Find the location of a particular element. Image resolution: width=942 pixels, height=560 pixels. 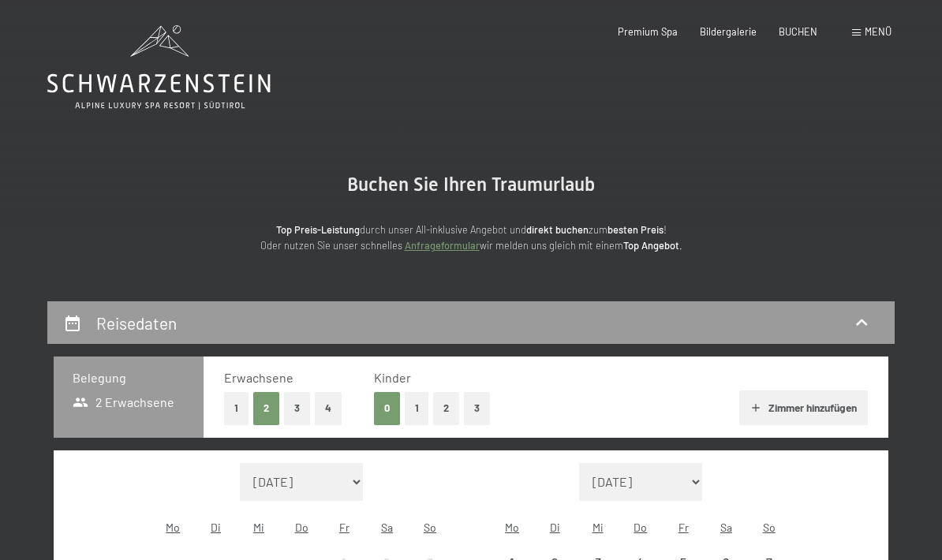

a: Premium Spa is located at coordinates (648, 32).